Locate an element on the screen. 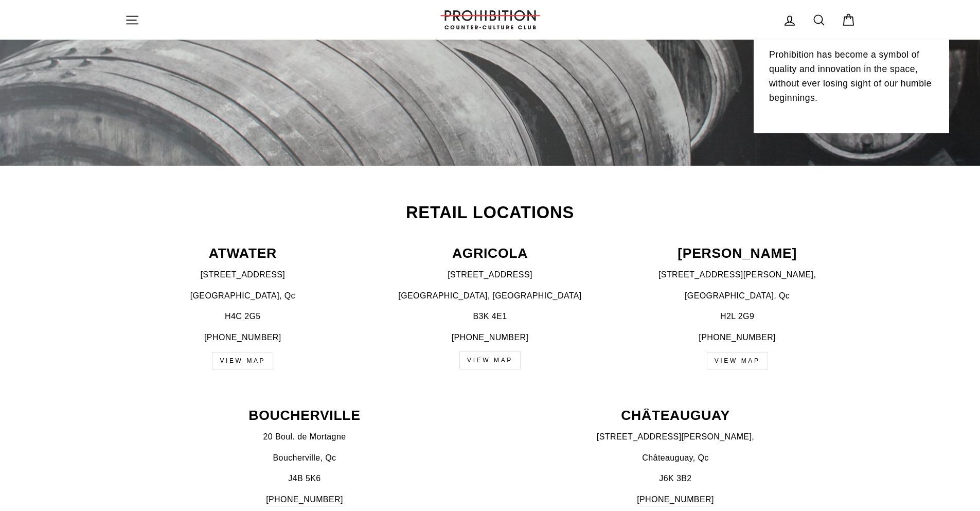 The width and height of the screenshot is (980, 511). p: J4B 5K6 is located at coordinates (305, 479).